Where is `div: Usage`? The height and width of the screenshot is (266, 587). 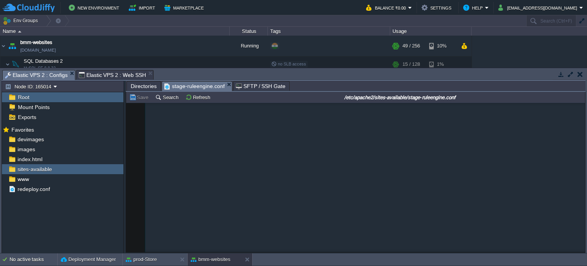 div: Usage is located at coordinates (431, 31).